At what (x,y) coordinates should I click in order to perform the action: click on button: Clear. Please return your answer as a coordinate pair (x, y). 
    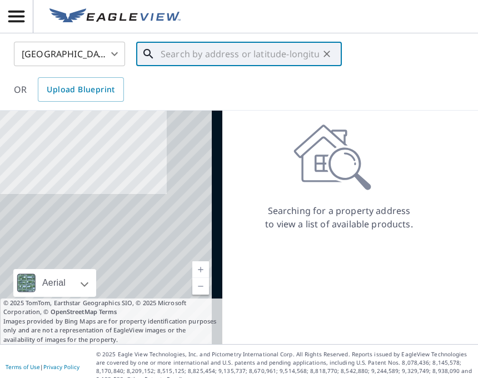
    Looking at the image, I should click on (327, 54).